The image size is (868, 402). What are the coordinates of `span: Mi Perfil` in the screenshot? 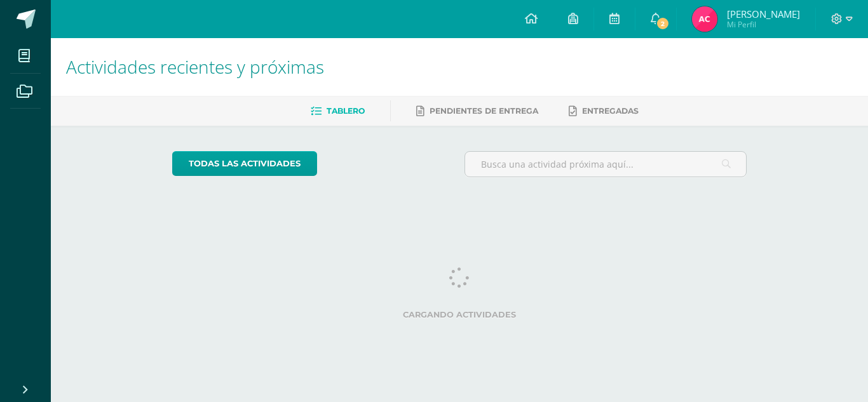 It's located at (763, 24).